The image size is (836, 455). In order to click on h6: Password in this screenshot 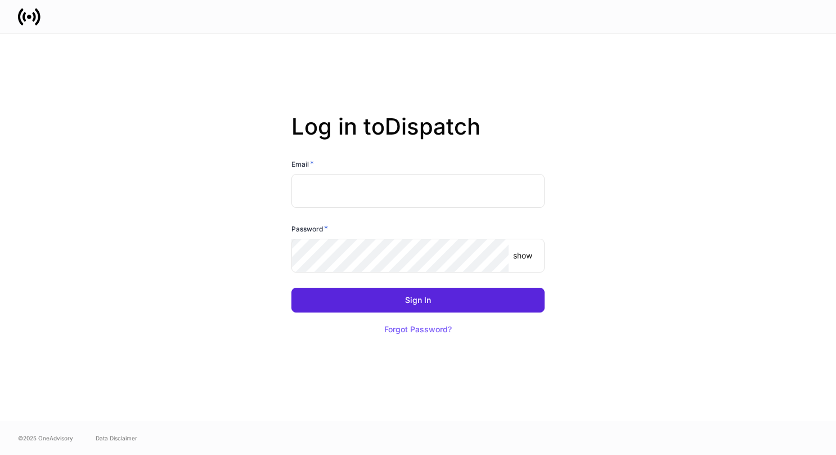, I will do `click(310, 228)`.